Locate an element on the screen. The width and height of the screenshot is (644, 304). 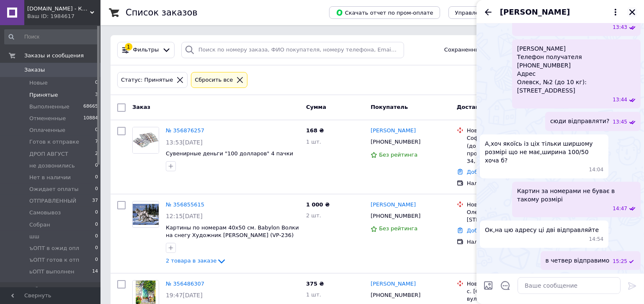
span: 37 is located at coordinates (95, 201).